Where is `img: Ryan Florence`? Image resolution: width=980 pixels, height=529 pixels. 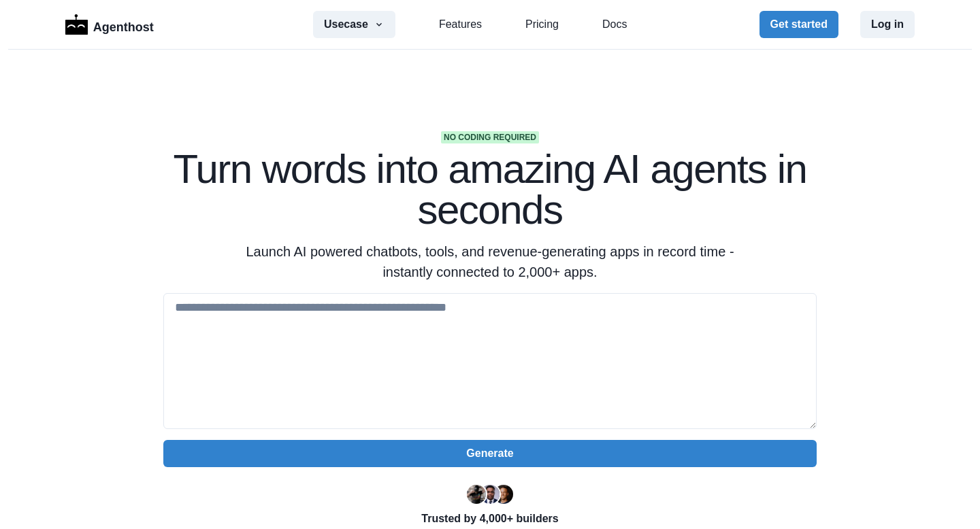
img: Ryan Florence is located at coordinates (477, 495).